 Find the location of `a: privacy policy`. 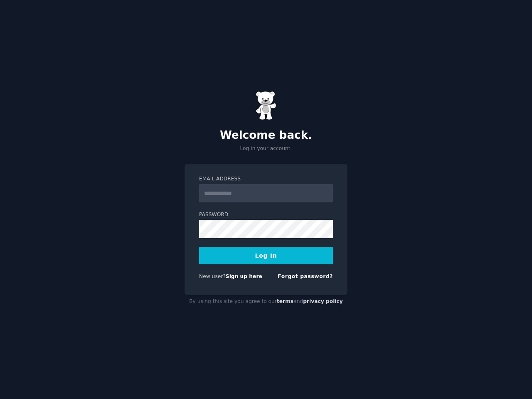

a: privacy policy is located at coordinates (323, 302).